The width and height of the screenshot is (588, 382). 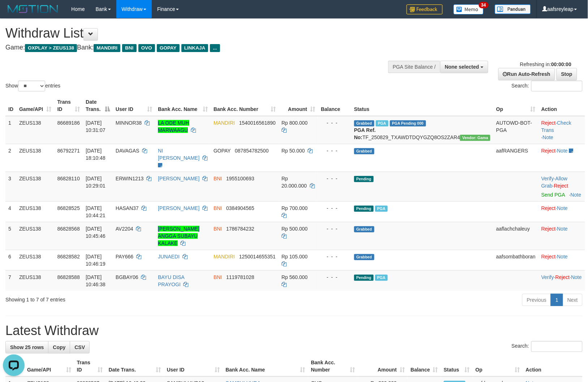 What do you see at coordinates (135, 366) in the screenshot?
I see `th: Date Trans.: activate to sort column ascending` at bounding box center [135, 366].